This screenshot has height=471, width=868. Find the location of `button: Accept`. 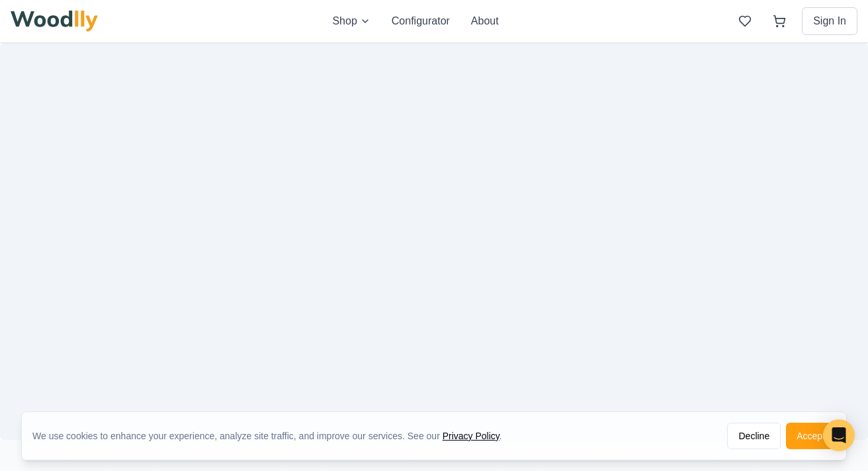

button: Accept is located at coordinates (810, 436).